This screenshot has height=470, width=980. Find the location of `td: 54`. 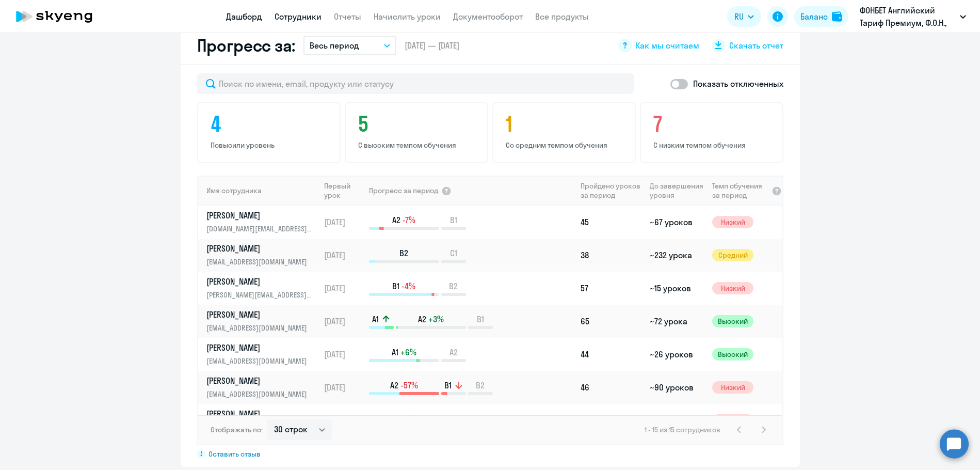

td: 54 is located at coordinates (610, 420).